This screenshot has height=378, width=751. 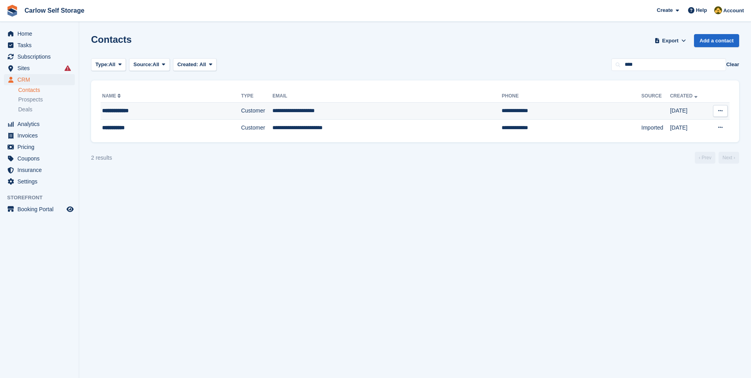 What do you see at coordinates (670, 41) in the screenshot?
I see `span: Export` at bounding box center [670, 41].